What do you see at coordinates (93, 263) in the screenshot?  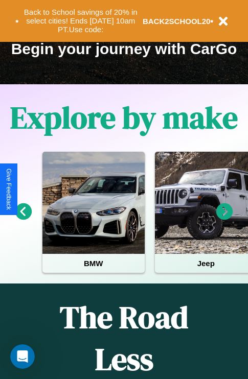 I see `h4: BMW` at bounding box center [93, 263].